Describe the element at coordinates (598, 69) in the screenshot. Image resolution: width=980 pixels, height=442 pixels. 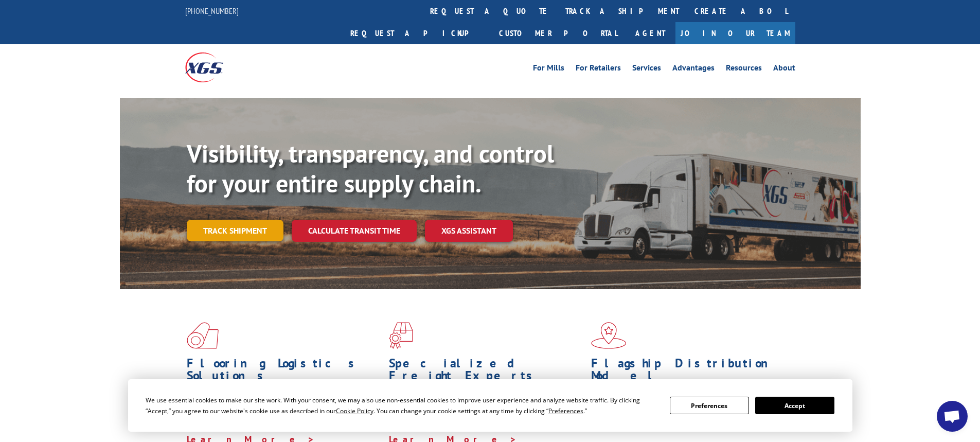
I see `a: For Retailers` at that location.